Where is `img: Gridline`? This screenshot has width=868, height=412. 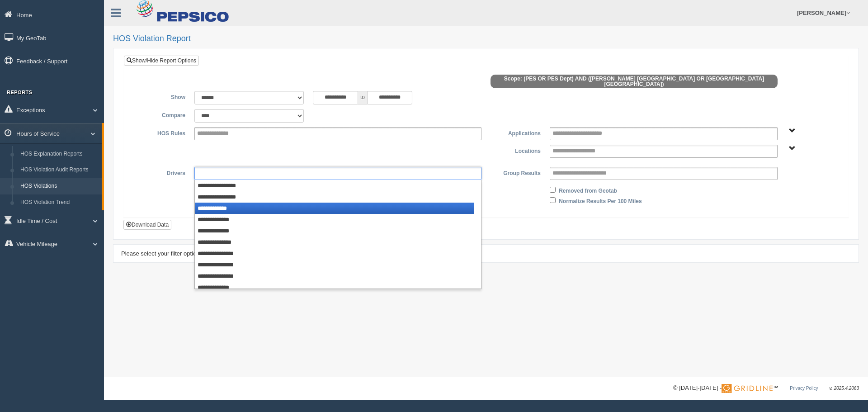
img: Gridline is located at coordinates (747, 389).